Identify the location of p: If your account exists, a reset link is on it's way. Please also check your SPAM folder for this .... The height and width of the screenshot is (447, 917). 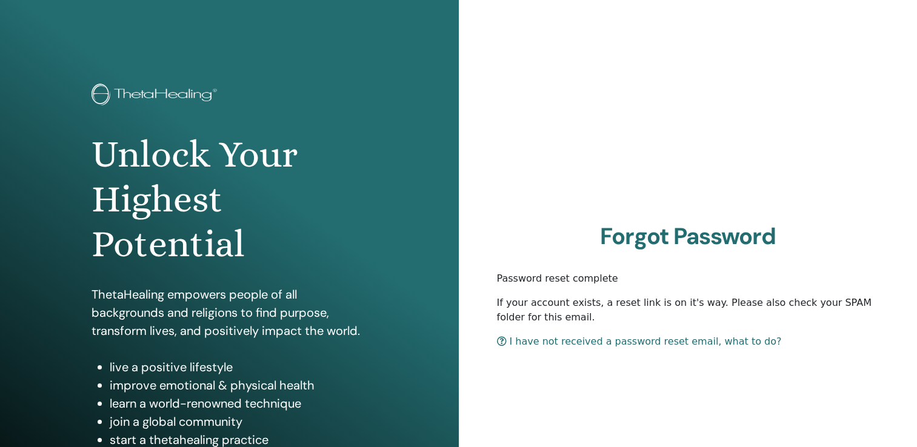
(688, 310).